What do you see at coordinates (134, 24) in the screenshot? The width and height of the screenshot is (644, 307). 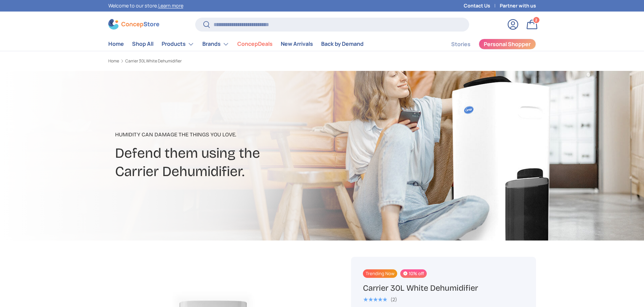 I see `a: ConcepStore` at bounding box center [134, 24].